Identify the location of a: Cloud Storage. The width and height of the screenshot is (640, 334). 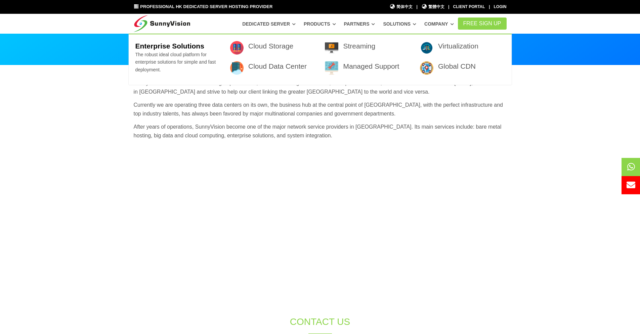
(271, 46).